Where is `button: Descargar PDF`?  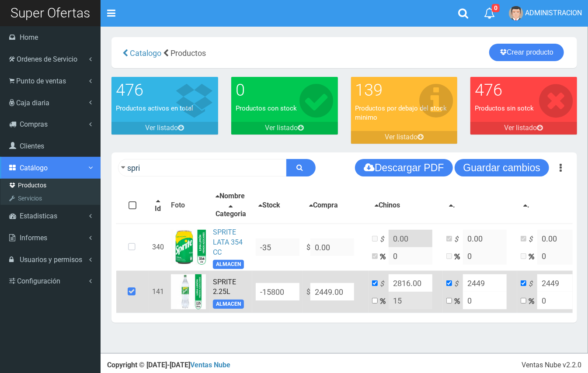
button: Descargar PDF is located at coordinates (403, 168).